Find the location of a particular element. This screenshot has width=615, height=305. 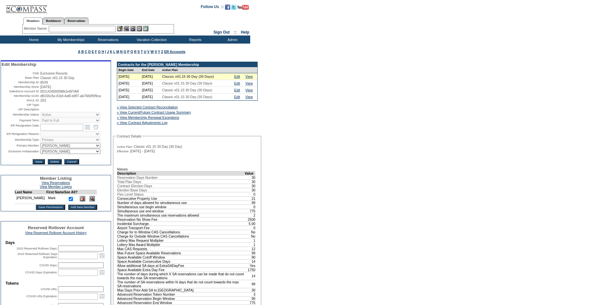

a: O is located at coordinates (125, 52).